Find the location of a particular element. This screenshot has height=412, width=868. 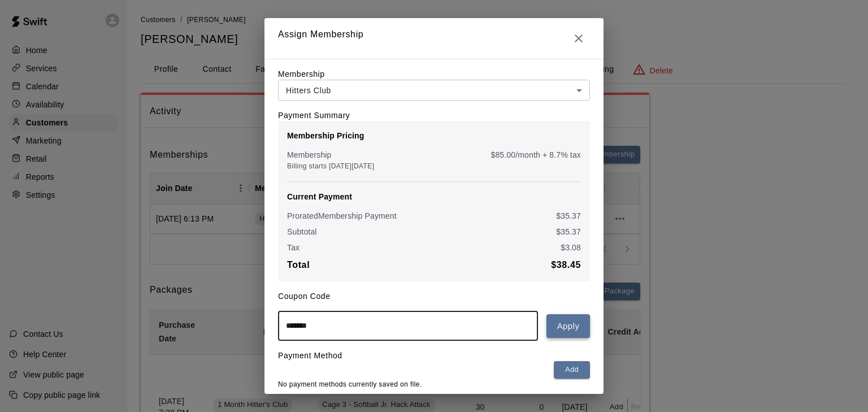

p: Membership Pricing is located at coordinates (434, 136).